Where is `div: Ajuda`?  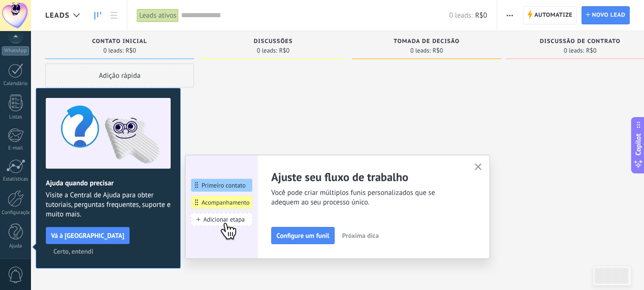 div: Ajuda is located at coordinates (16, 246).